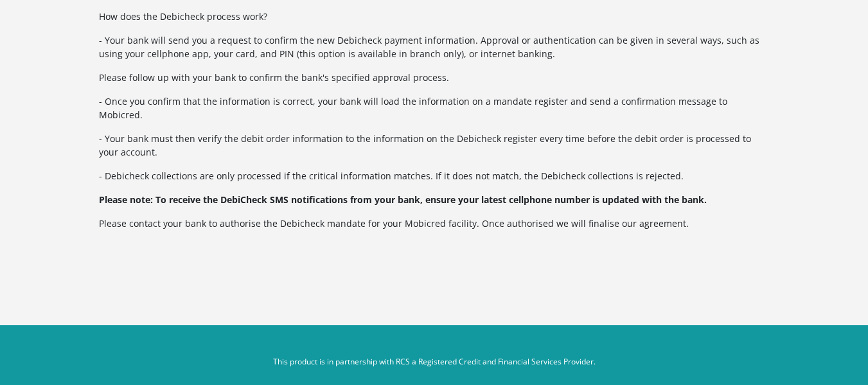 The width and height of the screenshot is (868, 385). Describe the element at coordinates (434, 108) in the screenshot. I see `p: - Once you confirm that the information is correct, your bank will load the information on a mand...` at that location.